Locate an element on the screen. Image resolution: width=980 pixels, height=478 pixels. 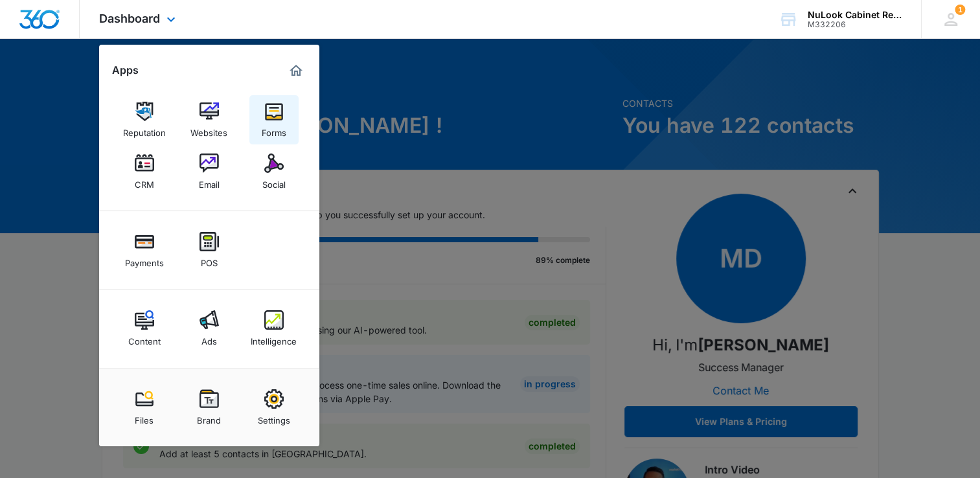
div: POS is located at coordinates (209, 260).